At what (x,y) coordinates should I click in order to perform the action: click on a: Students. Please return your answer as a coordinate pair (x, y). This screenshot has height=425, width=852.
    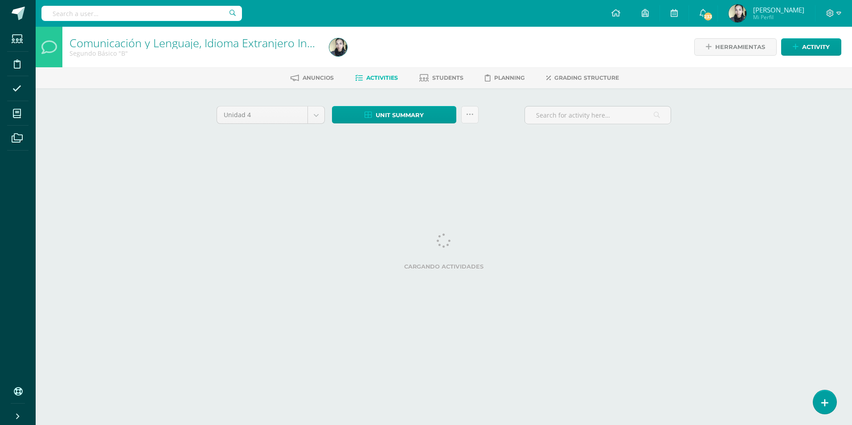
    Looking at the image, I should click on (441, 78).